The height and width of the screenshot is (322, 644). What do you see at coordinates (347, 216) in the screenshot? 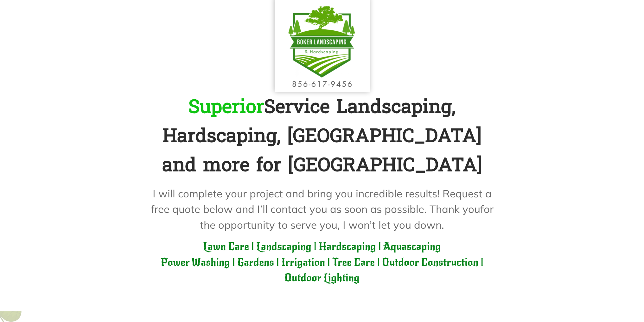
I see `span: for the opportunity to serve you, I won’t let you down.` at bounding box center [347, 216].